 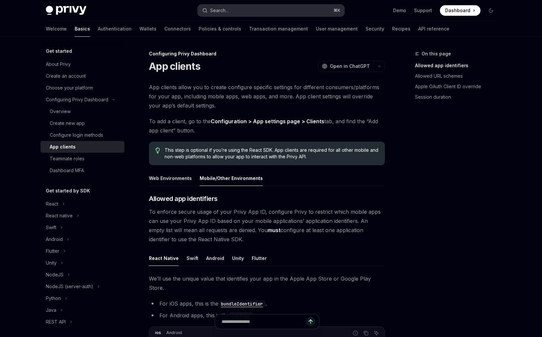 What do you see at coordinates (459, 97) in the screenshot?
I see `a: Session duration` at bounding box center [459, 97].